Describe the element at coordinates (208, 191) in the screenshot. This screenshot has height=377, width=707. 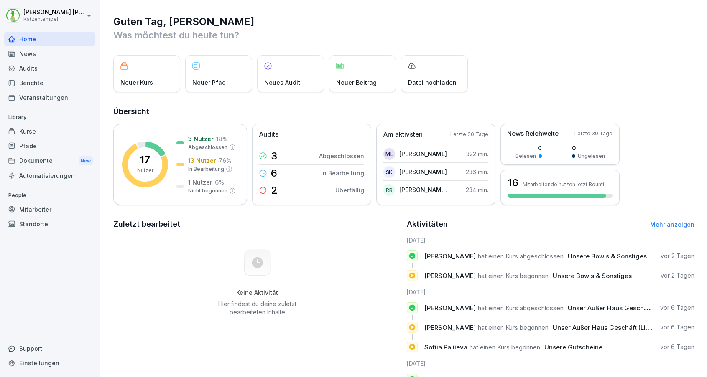
I see `p: Nicht begonnen` at that location.